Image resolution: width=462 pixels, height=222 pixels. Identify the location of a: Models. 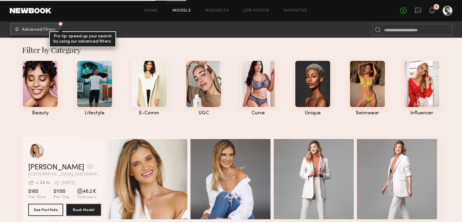
(182, 11).